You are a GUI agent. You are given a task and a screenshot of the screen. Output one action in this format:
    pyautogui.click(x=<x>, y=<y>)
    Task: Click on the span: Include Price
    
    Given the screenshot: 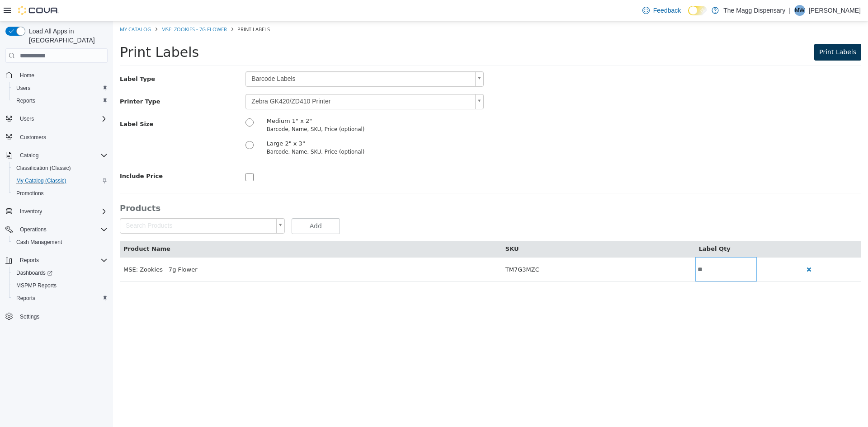 What is the action you would take?
    pyautogui.click(x=28, y=155)
    